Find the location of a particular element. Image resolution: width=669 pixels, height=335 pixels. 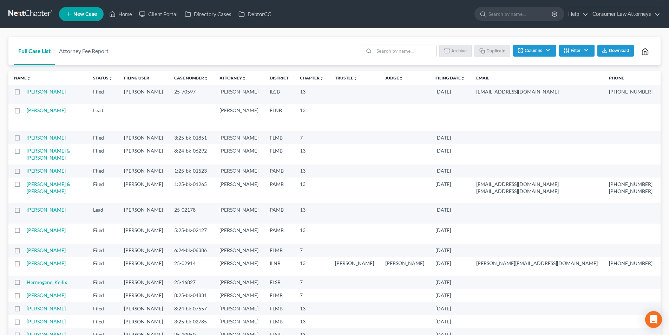

td: 25-70597 is located at coordinates (191, 94).